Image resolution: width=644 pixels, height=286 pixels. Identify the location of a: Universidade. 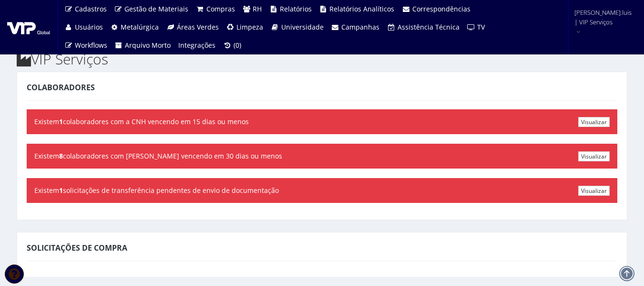
(297, 28).